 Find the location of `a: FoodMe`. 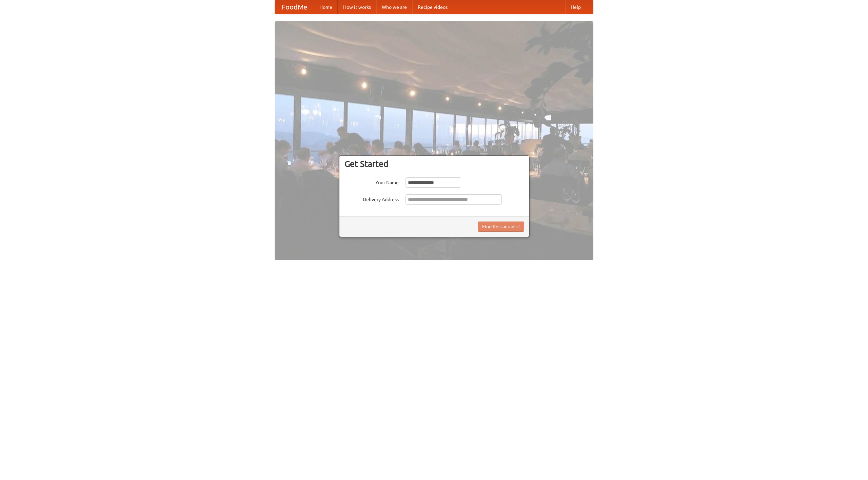

a: FoodMe is located at coordinates (294, 7).